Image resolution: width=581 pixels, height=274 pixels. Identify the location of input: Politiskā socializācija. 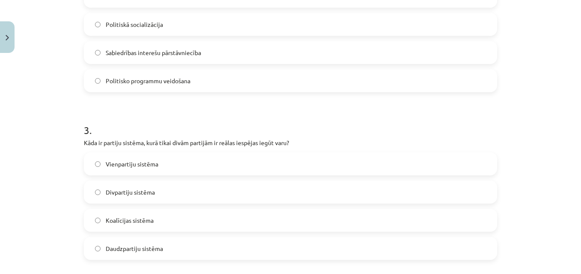
(97, 24).